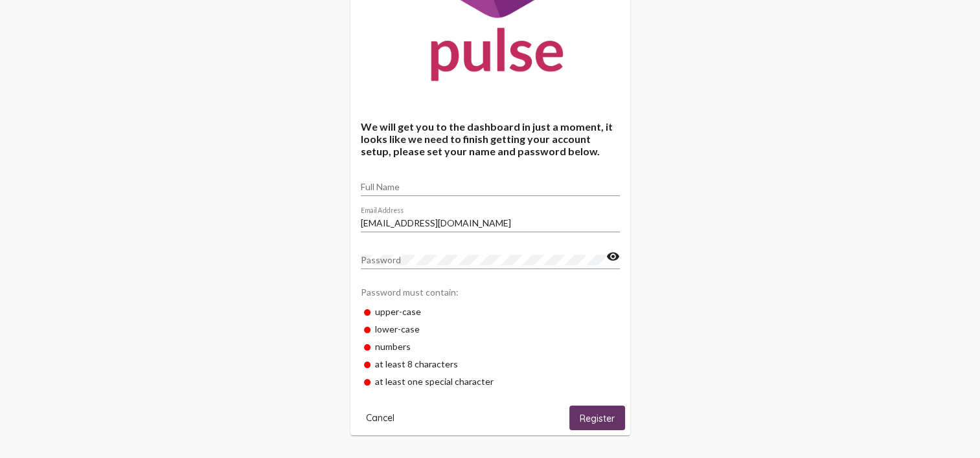 The width and height of the screenshot is (980, 458). What do you see at coordinates (490, 329) in the screenshot?
I see `div: lower-case` at bounding box center [490, 329].